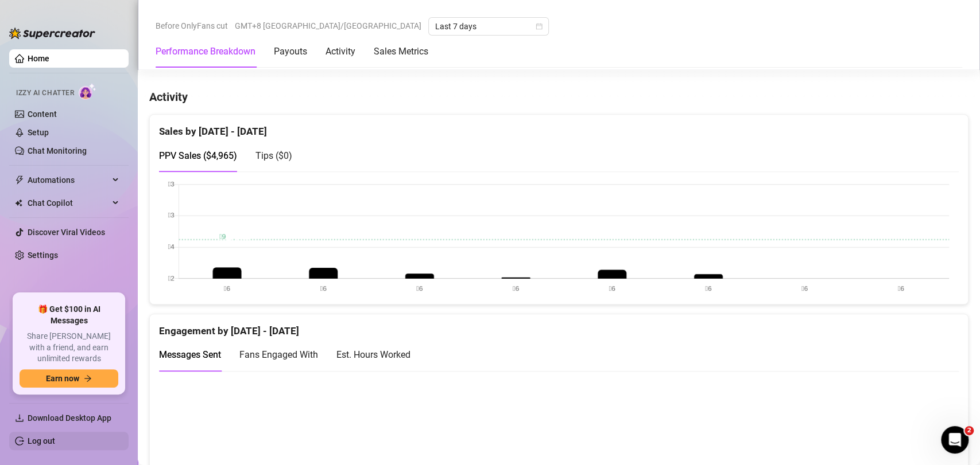  I want to click on div: Sales Metrics, so click(401, 52).